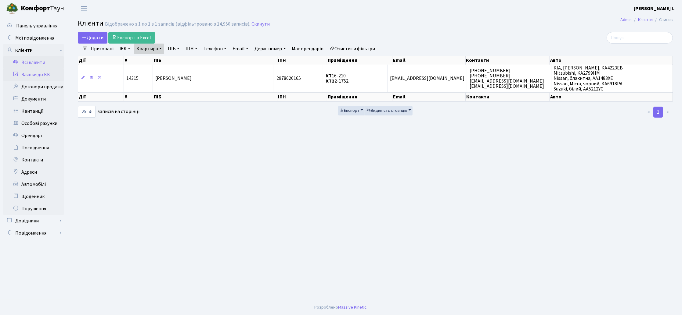 Image resolution: width=682 pixels, height=315 pixels. What do you see at coordinates (34, 26) in the screenshot?
I see `a: Панель управління` at bounding box center [34, 26].